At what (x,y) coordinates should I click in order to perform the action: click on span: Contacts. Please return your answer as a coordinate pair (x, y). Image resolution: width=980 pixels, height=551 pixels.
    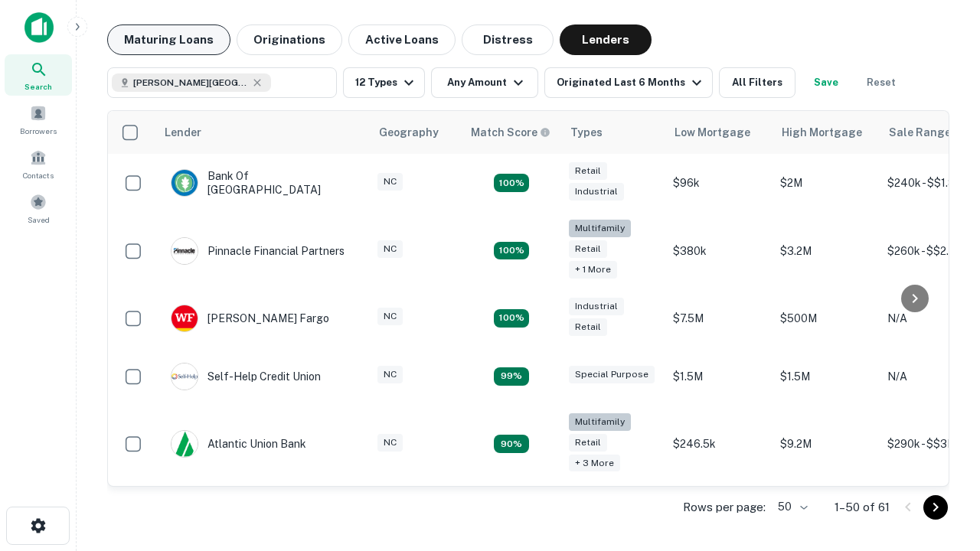
    Looking at the image, I should click on (38, 175).